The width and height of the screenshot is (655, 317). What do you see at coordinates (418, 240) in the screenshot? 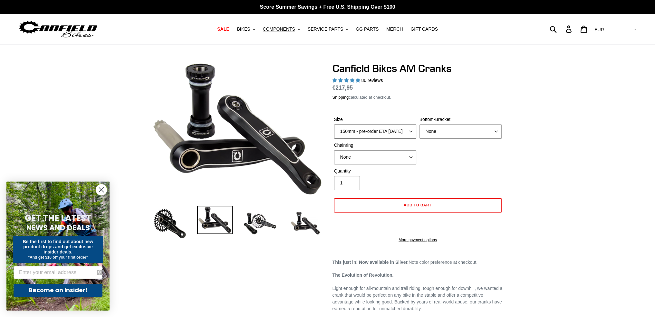
I see `a: More payment options` at bounding box center [418, 240].